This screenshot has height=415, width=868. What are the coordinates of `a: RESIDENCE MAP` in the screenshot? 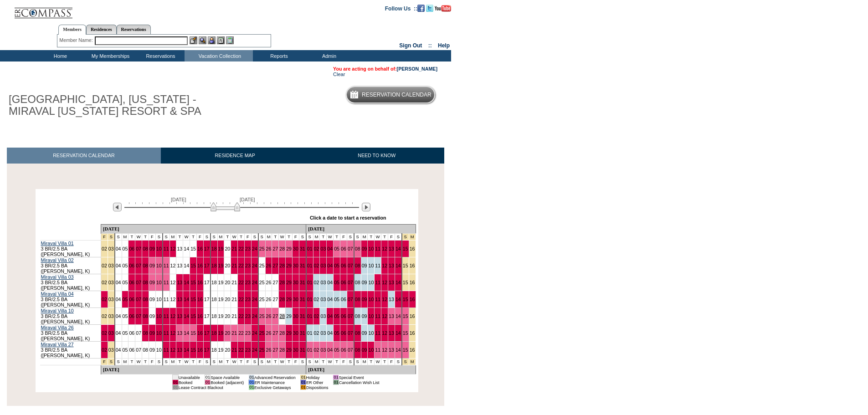 It's located at (235, 155).